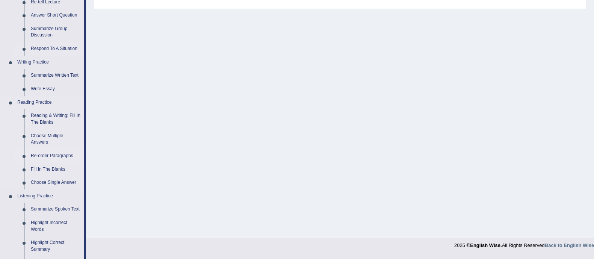 The height and width of the screenshot is (259, 594). What do you see at coordinates (56, 246) in the screenshot?
I see `a: Highlight Correct Summary` at bounding box center [56, 246].